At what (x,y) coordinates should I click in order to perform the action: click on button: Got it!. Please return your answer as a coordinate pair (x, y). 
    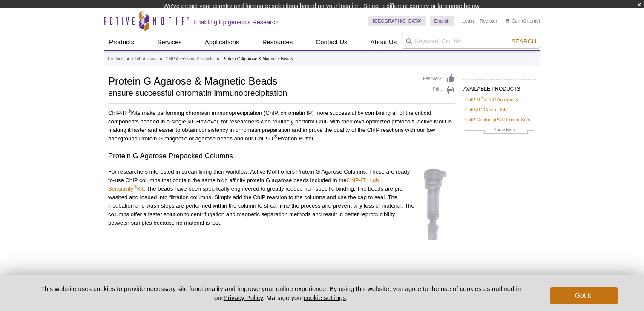
    Looking at the image, I should click on (584, 295).